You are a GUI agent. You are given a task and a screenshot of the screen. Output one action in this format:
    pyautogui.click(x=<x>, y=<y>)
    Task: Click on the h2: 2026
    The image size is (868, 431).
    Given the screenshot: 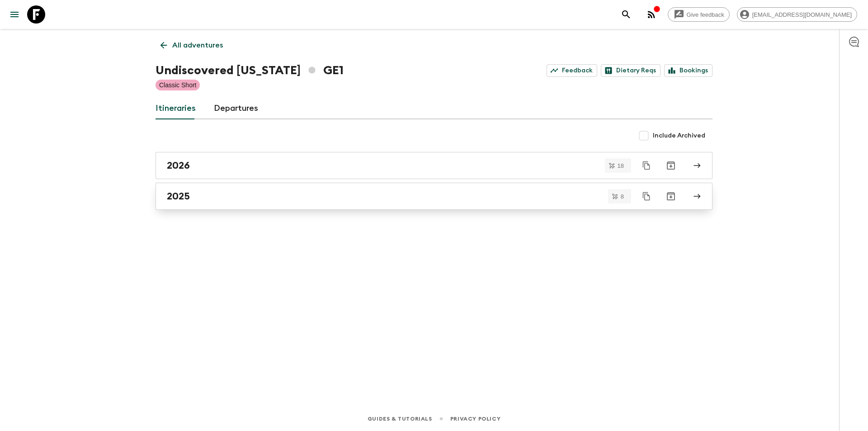 What is the action you would take?
    pyautogui.click(x=178, y=165)
    